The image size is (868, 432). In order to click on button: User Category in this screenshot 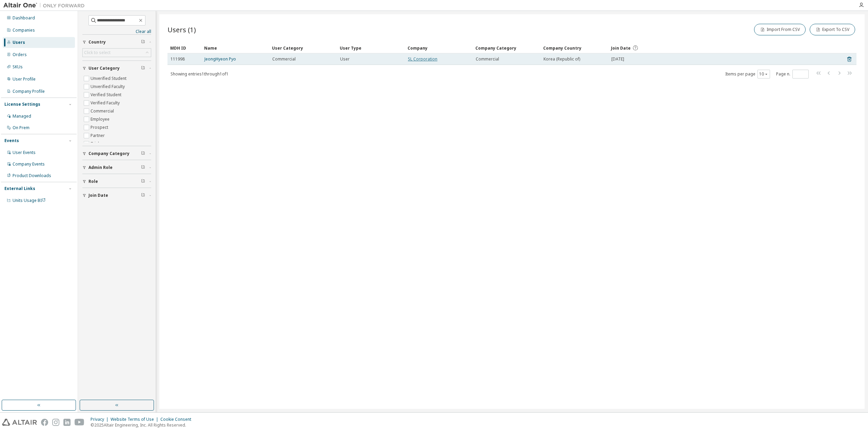, I will do `click(117, 69)`.